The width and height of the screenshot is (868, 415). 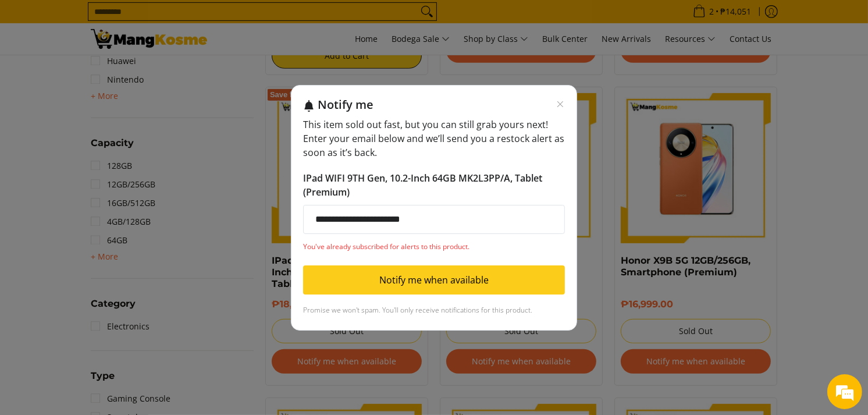 I want to click on h2: Notify me, so click(x=346, y=104).